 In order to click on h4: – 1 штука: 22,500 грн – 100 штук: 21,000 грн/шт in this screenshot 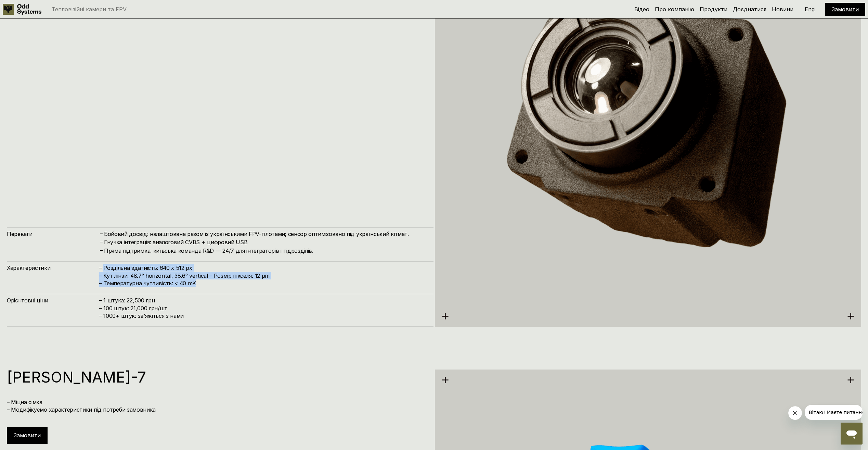, I will do `click(263, 308)`.